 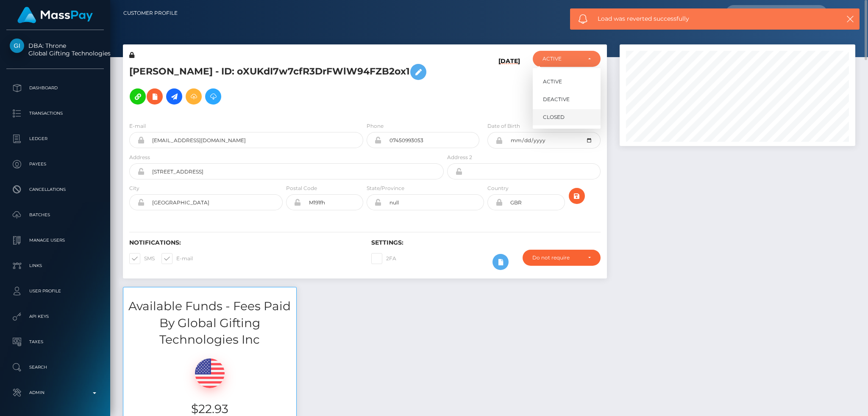 What do you see at coordinates (459, 157) in the screenshot?
I see `label: Address 2` at bounding box center [459, 157].